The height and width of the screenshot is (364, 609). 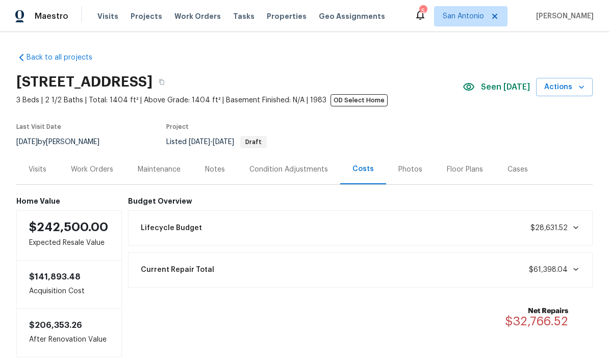 What do you see at coordinates (244, 16) in the screenshot?
I see `span: Tasks` at bounding box center [244, 16].